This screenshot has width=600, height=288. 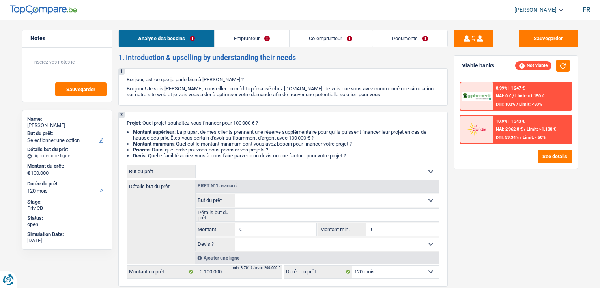 What do you see at coordinates (153, 143) in the screenshot?
I see `strong: Montant minimum` at bounding box center [153, 143].